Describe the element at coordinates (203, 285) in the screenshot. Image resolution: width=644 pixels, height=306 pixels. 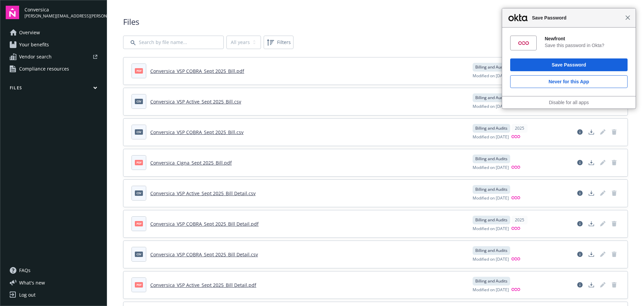
I see `a: Conversica_VSP Active_Sept 2025_Bill Detail.pdf` at that location.